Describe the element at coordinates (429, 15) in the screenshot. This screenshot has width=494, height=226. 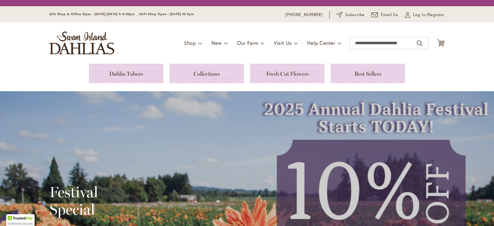
I see `span: Log In/Register` at that location.